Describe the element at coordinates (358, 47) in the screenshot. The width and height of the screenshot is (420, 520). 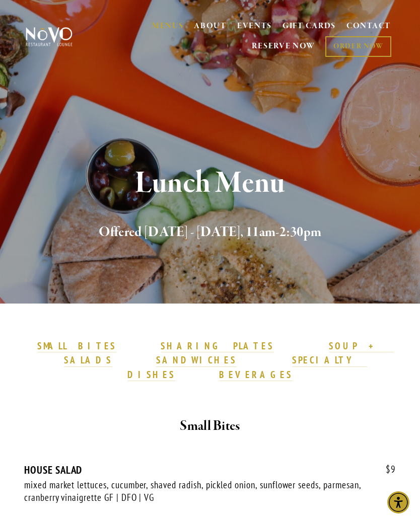
I see `a: ORDER NOW` at that location.